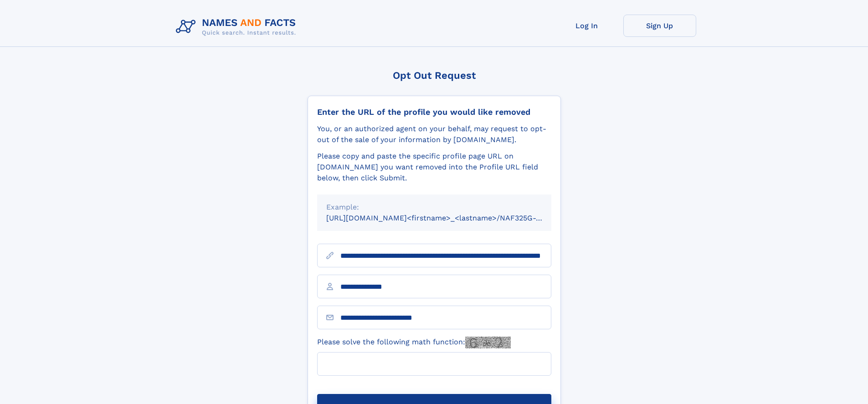 The image size is (868, 404). I want to click on div: Opt Out Request, so click(434, 75).